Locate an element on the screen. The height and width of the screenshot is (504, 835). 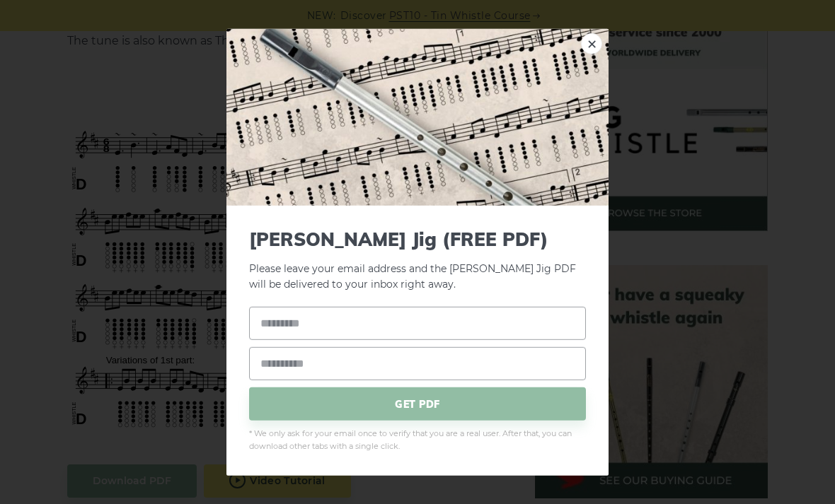
span: * We only ask for your email once to verify that you are a real user. After that, you can downloa... is located at coordinates (417, 440).